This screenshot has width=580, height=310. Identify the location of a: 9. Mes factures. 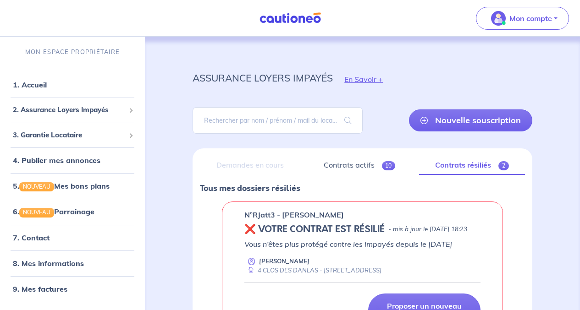
(40, 289).